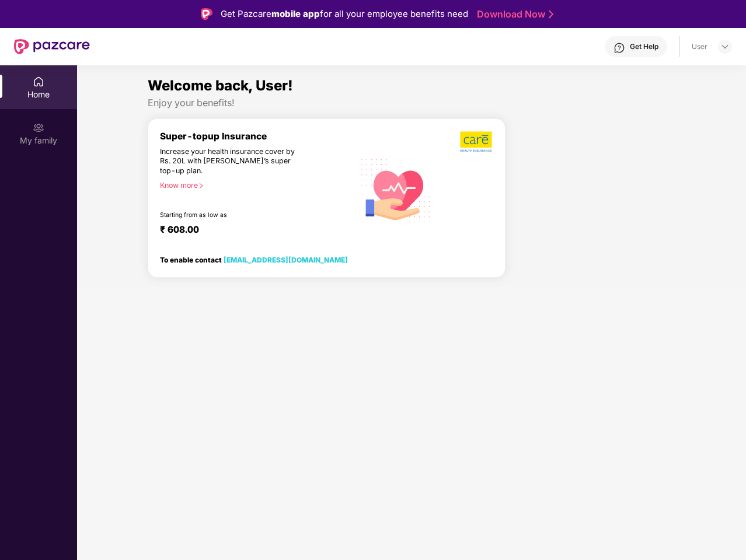 This screenshot has width=746, height=560. What do you see at coordinates (476, 142) in the screenshot?
I see `img: b5dec4f62d2307b9de63beb79f102df3.png` at bounding box center [476, 142].